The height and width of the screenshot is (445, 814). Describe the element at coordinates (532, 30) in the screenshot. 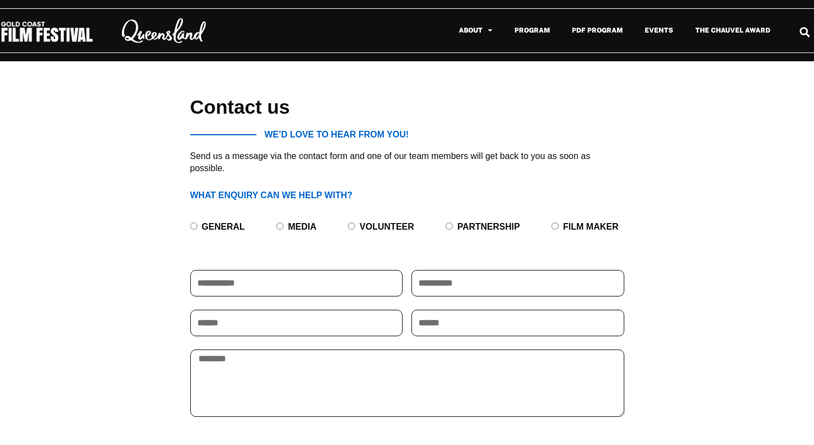

I see `a: Program` at that location.